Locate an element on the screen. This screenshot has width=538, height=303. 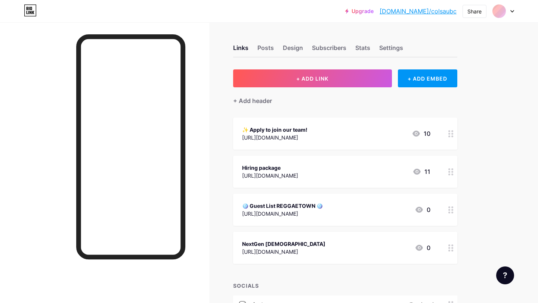
div: + ADD EMBED is located at coordinates (427, 78).